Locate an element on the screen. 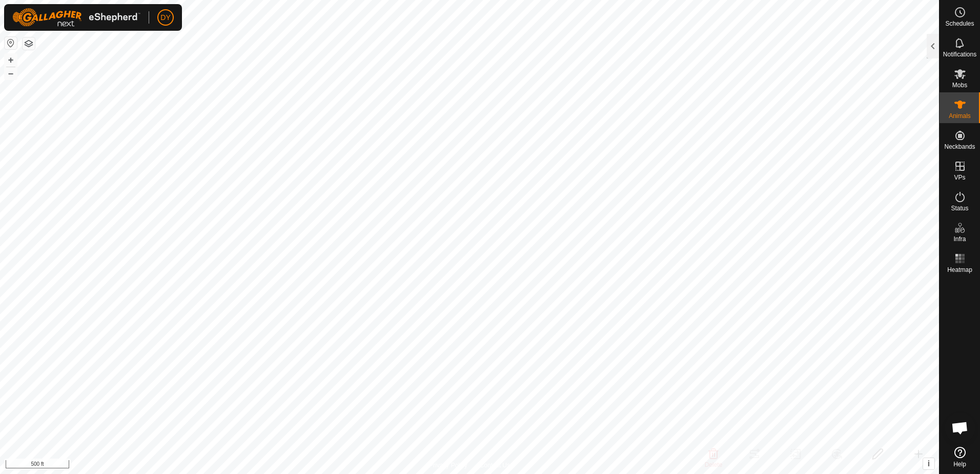 The width and height of the screenshot is (980, 474). a: Privacy Policy is located at coordinates (448, 465).